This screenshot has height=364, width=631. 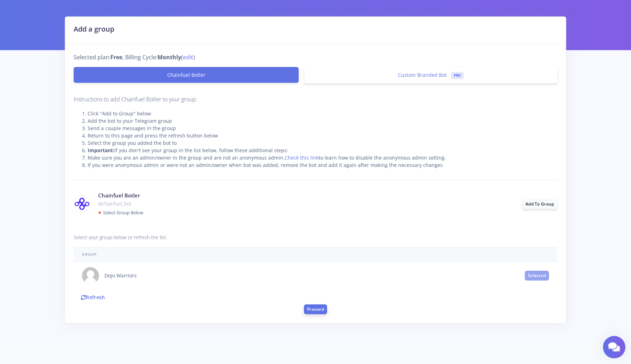 What do you see at coordinates (316, 29) in the screenshot?
I see `h2: Add a group` at bounding box center [316, 29].